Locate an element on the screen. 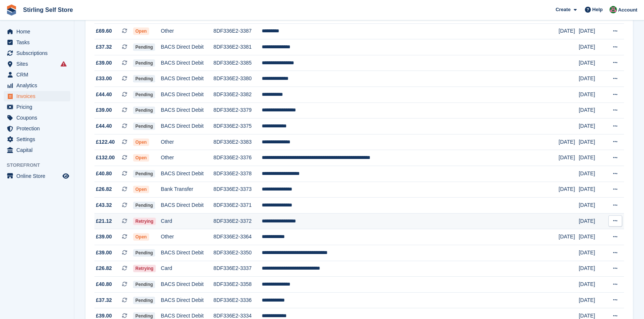  span: £132.00 is located at coordinates (105, 157).